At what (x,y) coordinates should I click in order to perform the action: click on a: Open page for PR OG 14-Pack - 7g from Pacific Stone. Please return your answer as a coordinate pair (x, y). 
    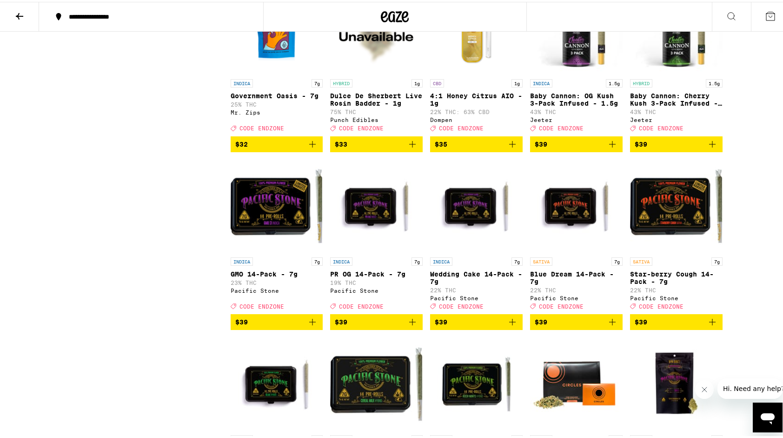
    Looking at the image, I should click on (376, 235).